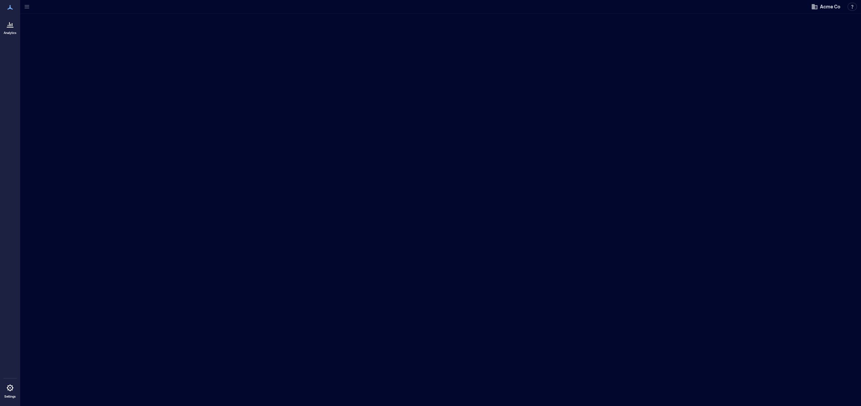 This screenshot has width=861, height=406. I want to click on p: Settings, so click(10, 397).